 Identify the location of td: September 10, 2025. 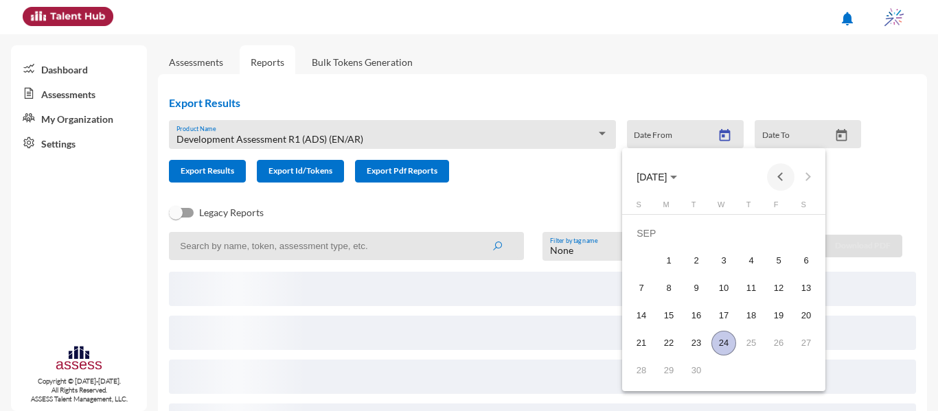
(724, 288).